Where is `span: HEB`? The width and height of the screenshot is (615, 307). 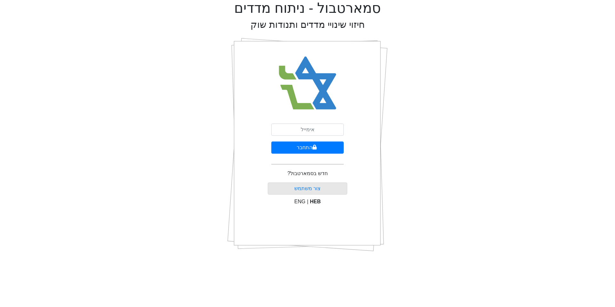
span: HEB is located at coordinates (316, 202).